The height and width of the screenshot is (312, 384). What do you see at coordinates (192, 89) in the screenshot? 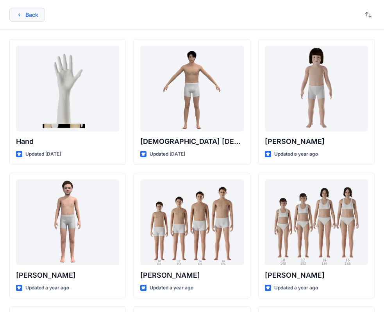
I see `a: Male Asian` at bounding box center [192, 89].